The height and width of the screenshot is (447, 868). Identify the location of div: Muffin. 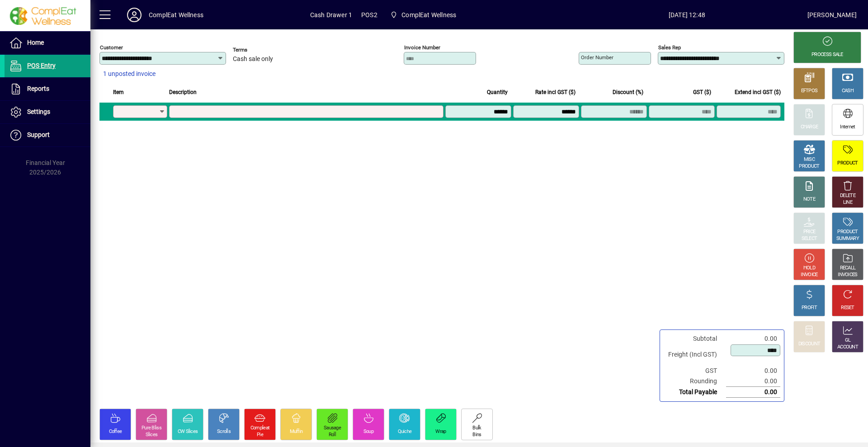
(296, 432).